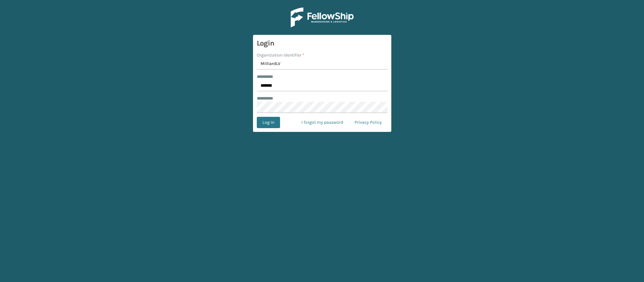  I want to click on img: Logo, so click(322, 17).